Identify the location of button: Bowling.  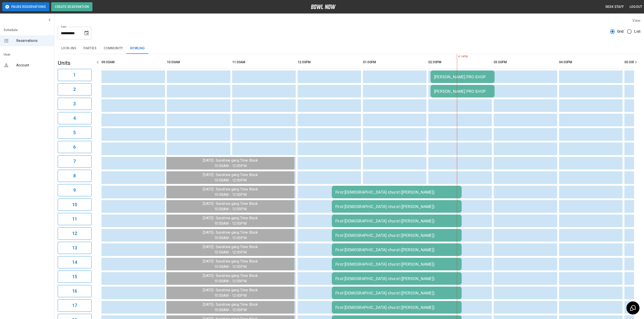
(138, 48).